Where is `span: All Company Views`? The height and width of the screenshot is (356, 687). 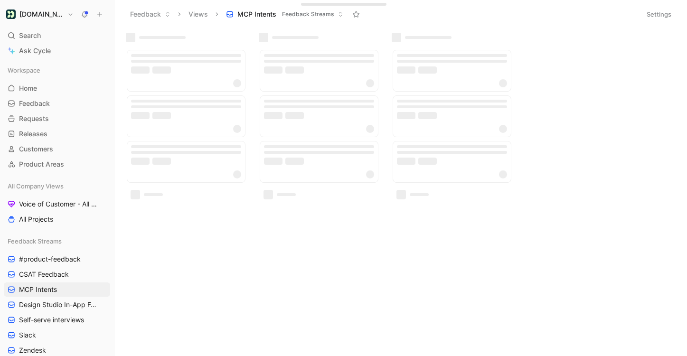
span: All Company Views is located at coordinates (36, 186).